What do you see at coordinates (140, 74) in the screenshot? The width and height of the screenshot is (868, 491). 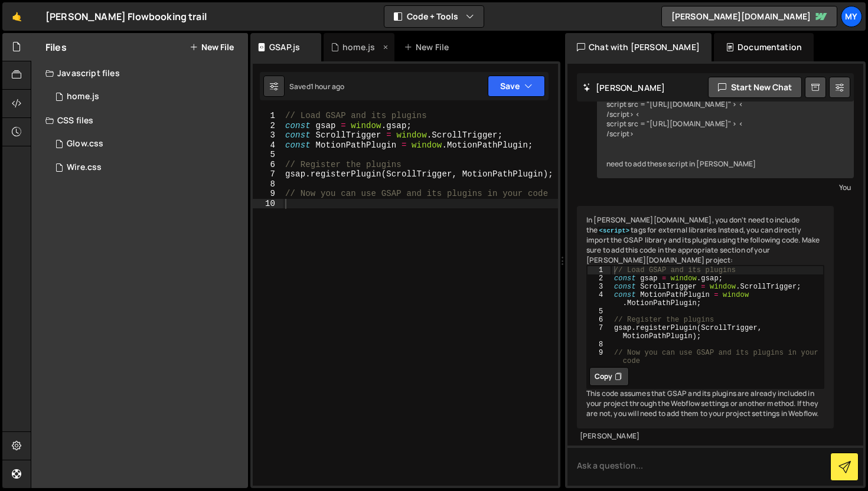 I see `div: Javascript files` at bounding box center [140, 74].